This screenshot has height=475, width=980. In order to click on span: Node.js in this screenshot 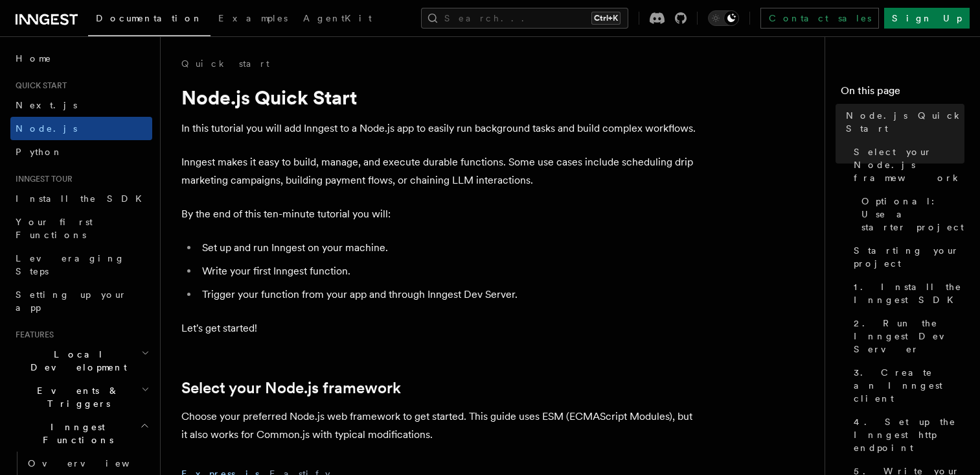, I will do `click(46, 129)`.